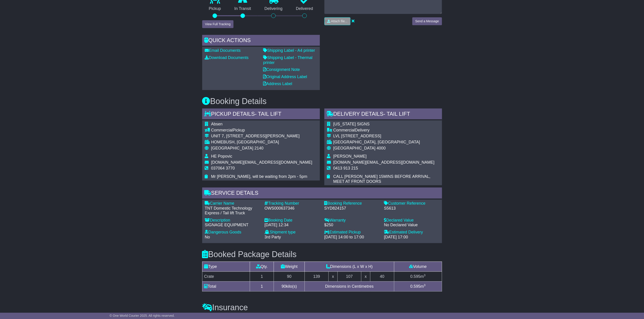 This screenshot has height=319, width=644. What do you see at coordinates (289, 286) in the screenshot?
I see `td: kilo(s)` at bounding box center [289, 286].